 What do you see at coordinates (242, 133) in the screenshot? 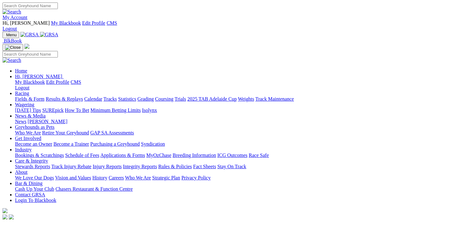
I see `div: Greyhounds as Pets` at bounding box center [242, 133].